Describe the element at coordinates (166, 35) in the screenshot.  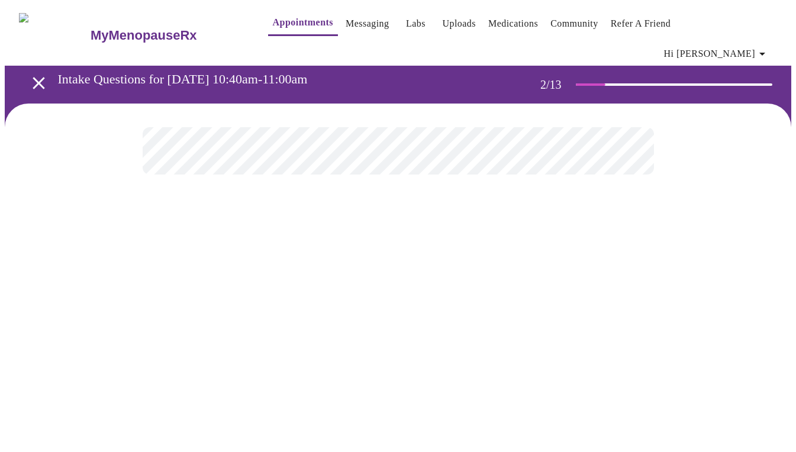
I see `a: MyMenopauseRx` at that location.